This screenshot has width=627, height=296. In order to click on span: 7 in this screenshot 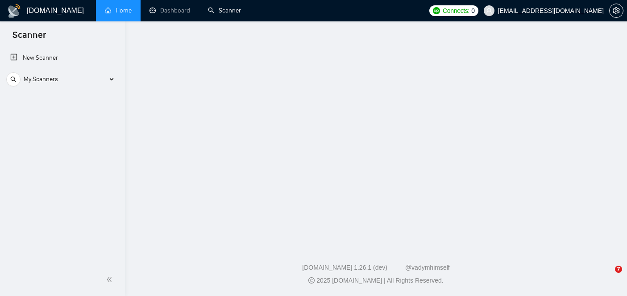, I will do `click(619, 270)`.